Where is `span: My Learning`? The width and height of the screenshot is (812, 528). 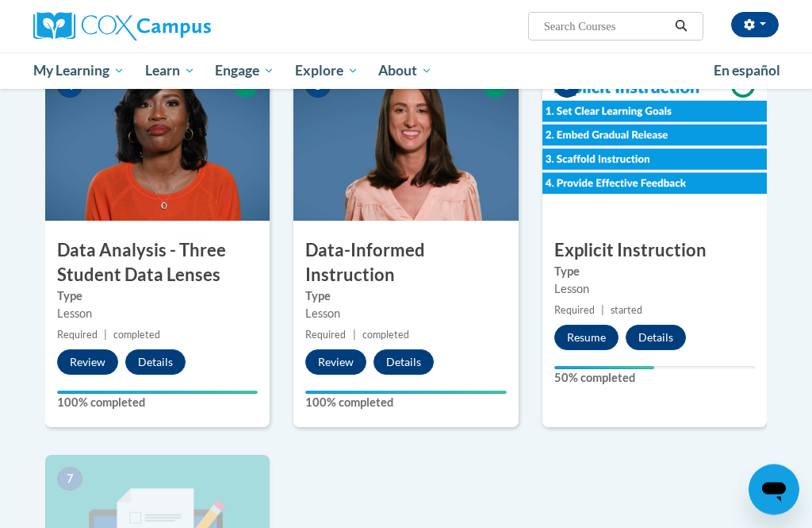
span: My Learning is located at coordinates (78, 71).